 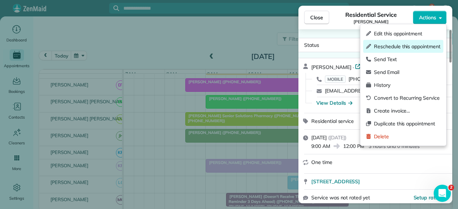 I want to click on span: Close, so click(x=316, y=18).